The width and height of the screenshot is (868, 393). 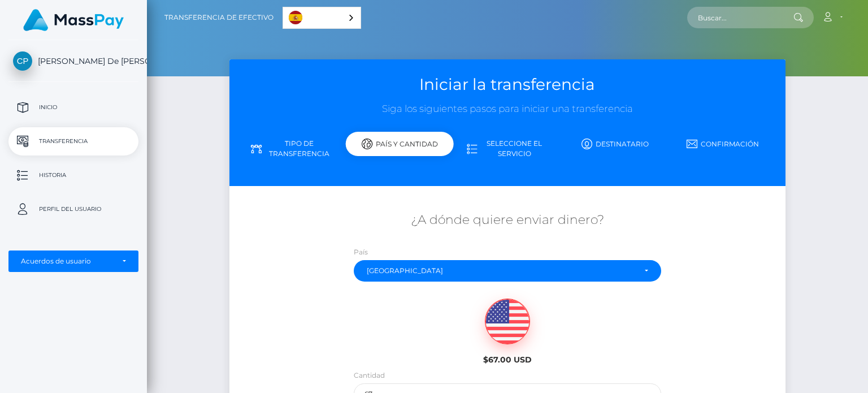 What do you see at coordinates (73, 141) in the screenshot?
I see `p: Transferencia` at bounding box center [73, 141].